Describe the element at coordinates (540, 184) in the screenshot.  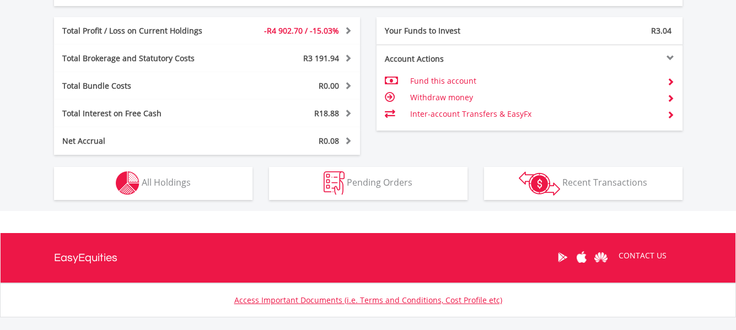
I see `img: transactions-zar-wht.png` at that location.